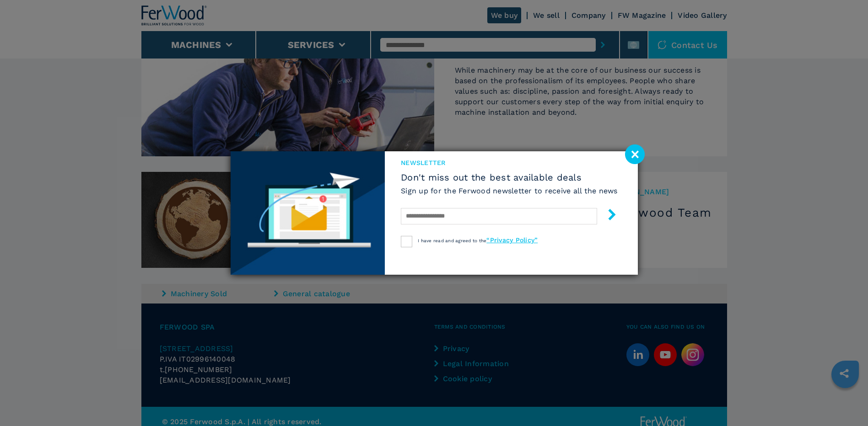 The width and height of the screenshot is (868, 426). Describe the element at coordinates (509, 177) in the screenshot. I see `span: Don't miss out the best available deals` at that location.